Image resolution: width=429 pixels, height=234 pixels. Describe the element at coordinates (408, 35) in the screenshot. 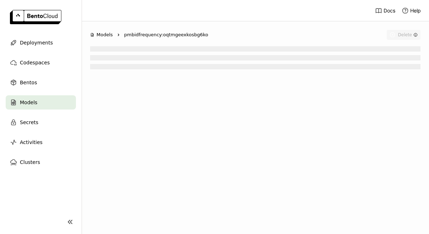

I see `div: Delete` at that location.